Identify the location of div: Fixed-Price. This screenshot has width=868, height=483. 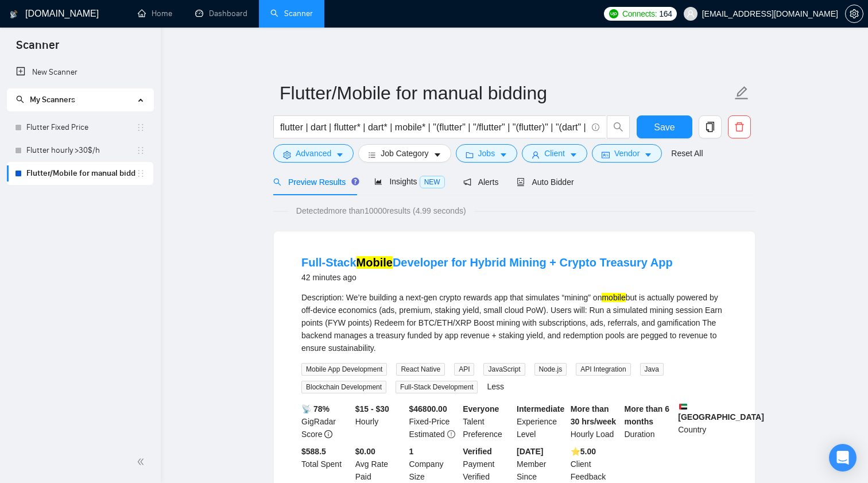
(434, 421).